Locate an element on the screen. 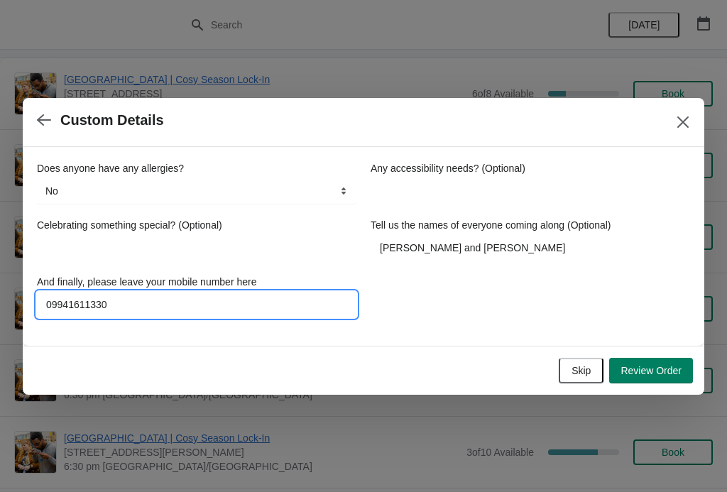 This screenshot has height=492, width=727. button: Review Order is located at coordinates (651, 371).